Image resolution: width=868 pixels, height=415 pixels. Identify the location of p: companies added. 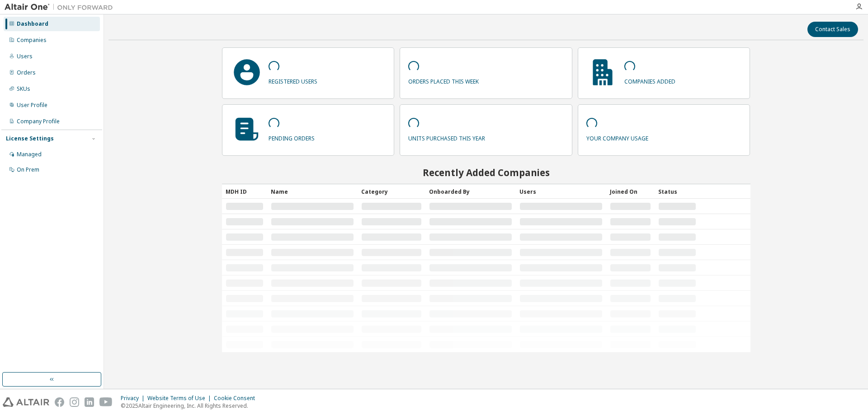
(650, 80).